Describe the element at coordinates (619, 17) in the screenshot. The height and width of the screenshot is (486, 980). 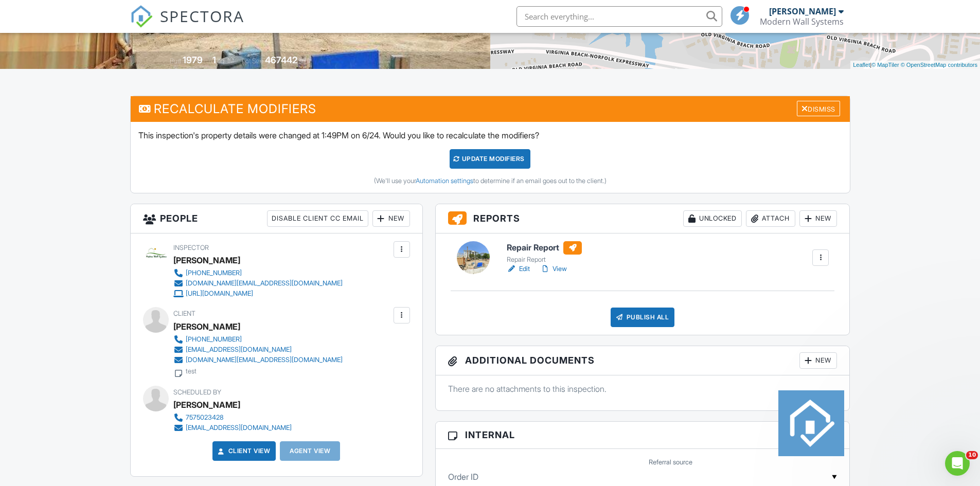
I see `input: Search everything...` at that location.